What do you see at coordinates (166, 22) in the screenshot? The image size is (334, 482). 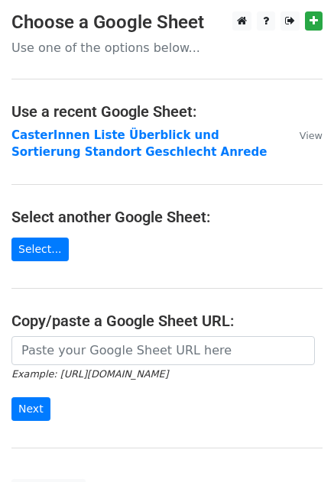 I see `h3: Choose a Google Sheet` at bounding box center [166, 22].